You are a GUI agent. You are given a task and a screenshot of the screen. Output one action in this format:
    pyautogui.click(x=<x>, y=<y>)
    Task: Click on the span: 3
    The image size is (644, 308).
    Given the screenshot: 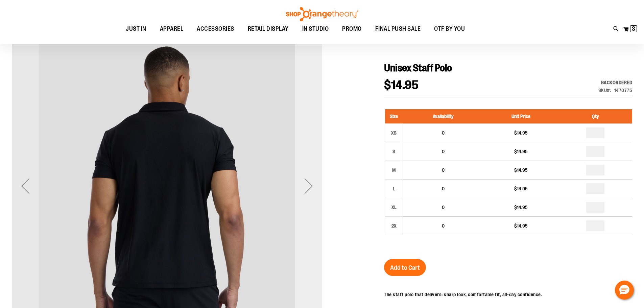 What is the action you would take?
    pyautogui.click(x=633, y=29)
    